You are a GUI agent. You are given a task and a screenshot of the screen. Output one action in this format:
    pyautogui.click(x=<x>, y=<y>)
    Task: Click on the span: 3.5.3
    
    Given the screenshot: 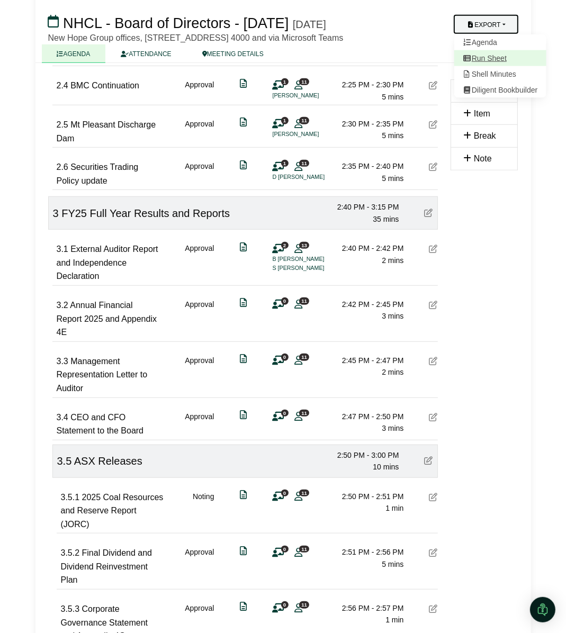 What is the action you would take?
    pyautogui.click(x=70, y=609)
    